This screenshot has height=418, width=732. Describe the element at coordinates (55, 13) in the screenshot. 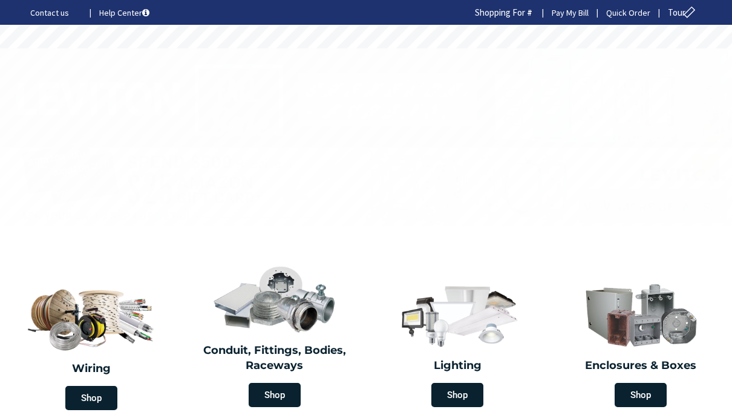

I see `a: Contact us` at that location.